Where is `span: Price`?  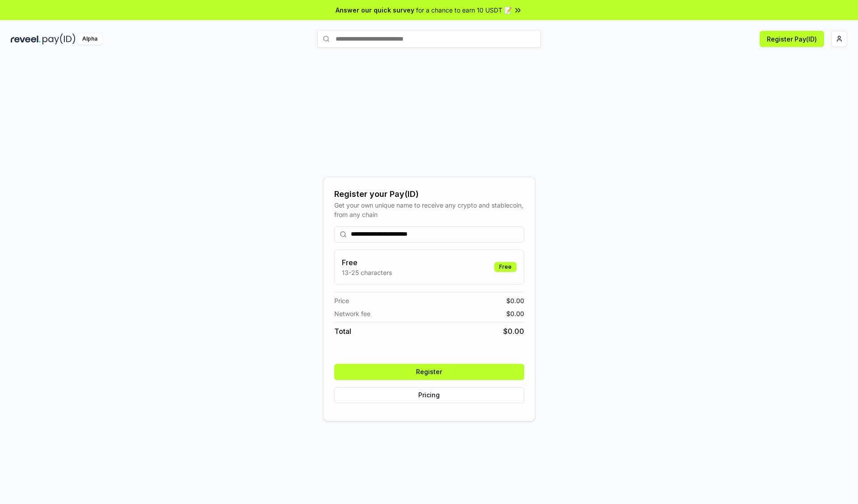
span: Price is located at coordinates (342, 301).